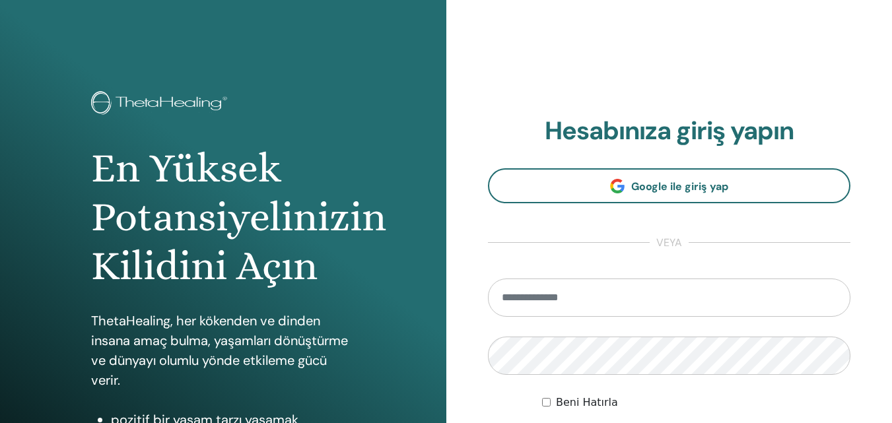 This screenshot has width=892, height=423. Describe the element at coordinates (669, 185) in the screenshot. I see `a: Google ile giriş yap` at that location.